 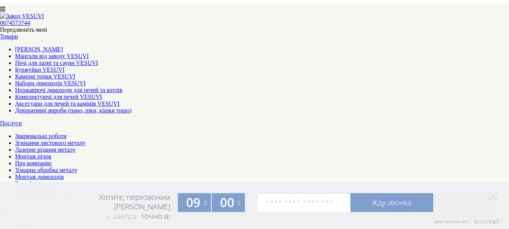 What do you see at coordinates (52, 56) in the screenshot?
I see `a: Мангали від заводу VESUVI` at bounding box center [52, 56].